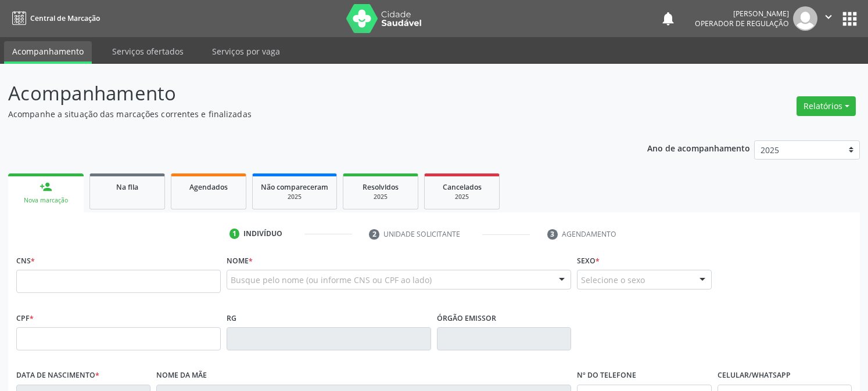 The image size is (868, 391). Describe the element at coordinates (54, 18) in the screenshot. I see `a: Central de Marcação` at that location.